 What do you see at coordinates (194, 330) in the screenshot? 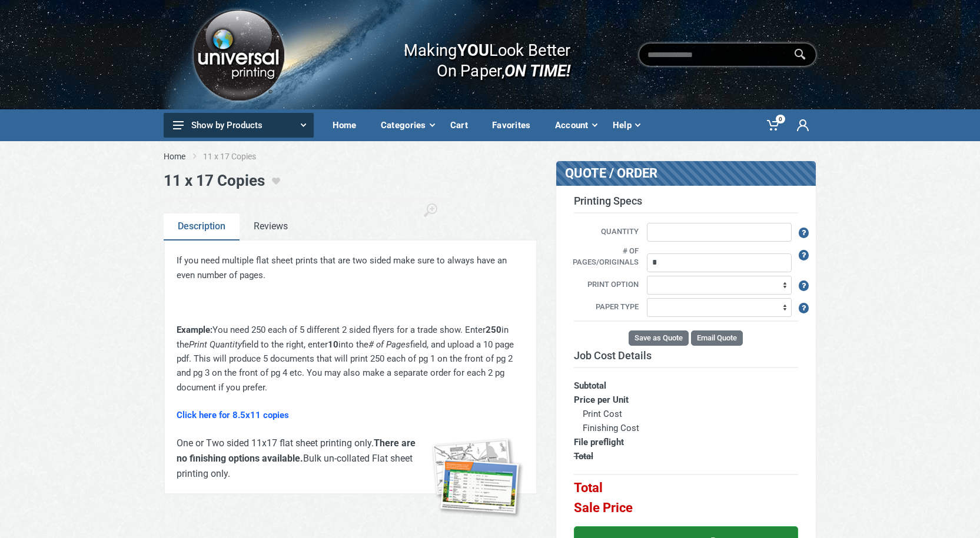
I see `strong: Example:` at bounding box center [194, 330].